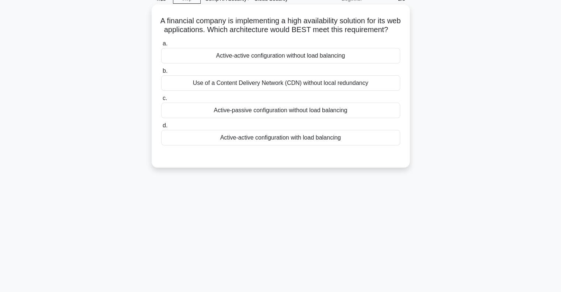 The height and width of the screenshot is (292, 561). What do you see at coordinates (281, 110) in the screenshot?
I see `div: Active-passive configuration without load balancing` at bounding box center [281, 110].